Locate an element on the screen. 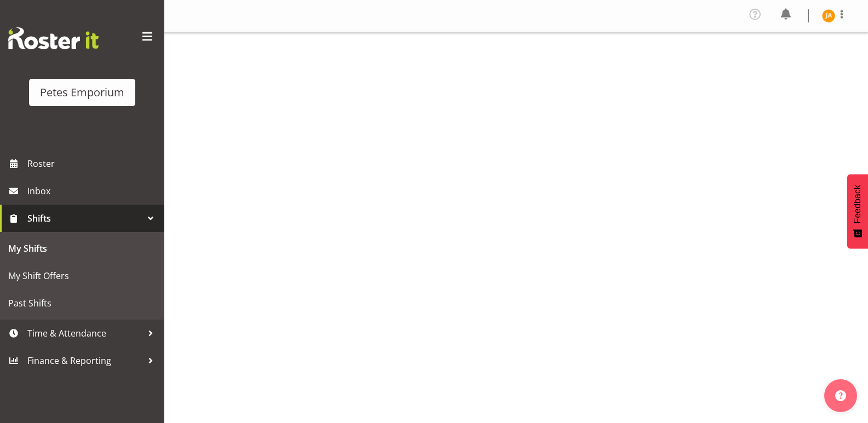  button: Feedback - Show survey is located at coordinates (857, 212).